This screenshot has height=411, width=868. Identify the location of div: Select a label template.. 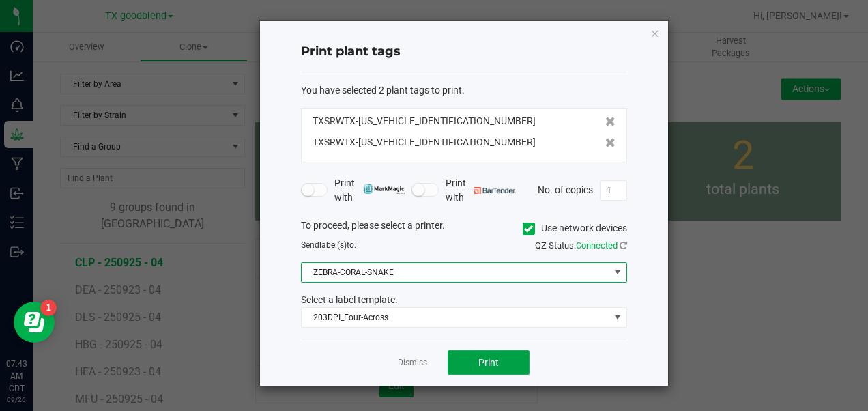
(464, 300).